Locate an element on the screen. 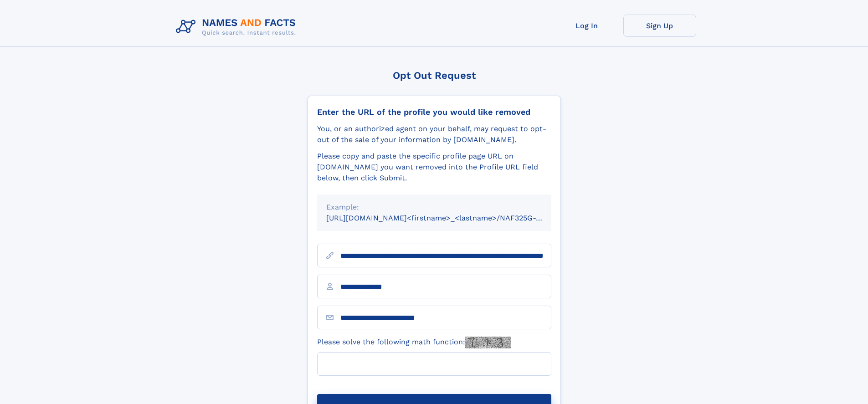 The image size is (868, 404). div: Enter the URL of the profile you would like removed is located at coordinates (434, 112).